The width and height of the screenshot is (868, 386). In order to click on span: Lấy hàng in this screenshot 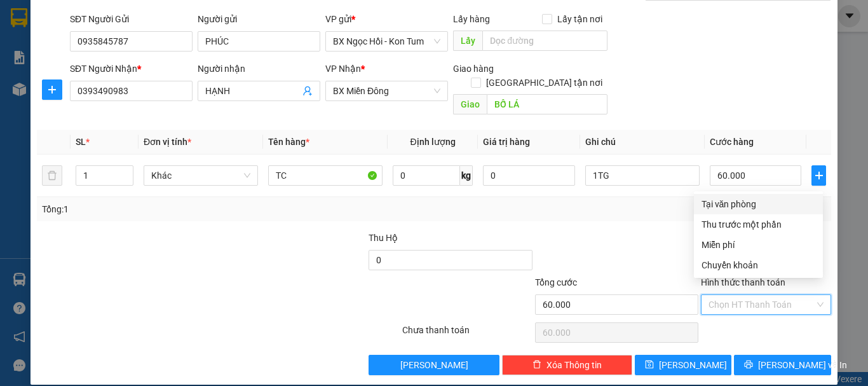, I will do `click(471, 19)`.